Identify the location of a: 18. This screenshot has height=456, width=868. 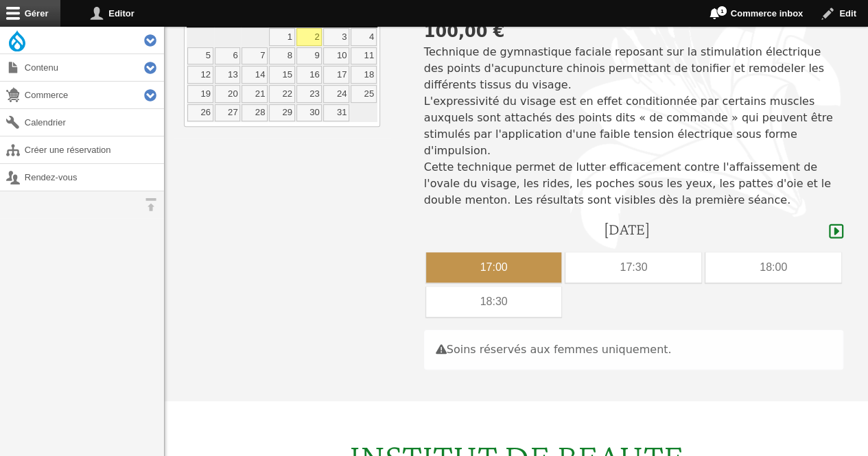
(364, 74).